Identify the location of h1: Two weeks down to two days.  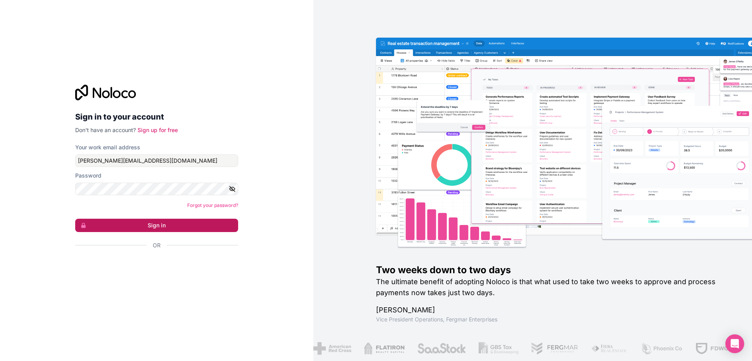
(551, 270).